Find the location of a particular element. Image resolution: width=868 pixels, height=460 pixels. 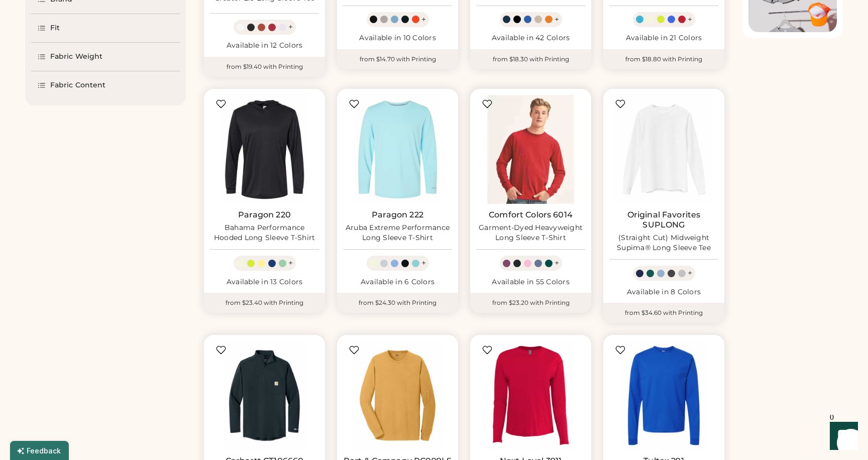

div: Available in 12 Colors is located at coordinates (264, 46).